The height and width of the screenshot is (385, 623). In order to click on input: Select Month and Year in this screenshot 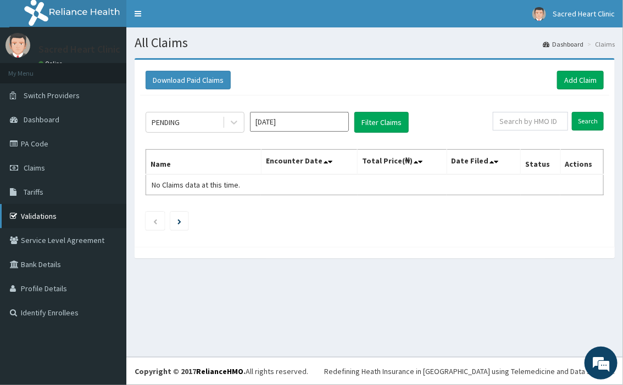, I will do `click(299, 122)`.